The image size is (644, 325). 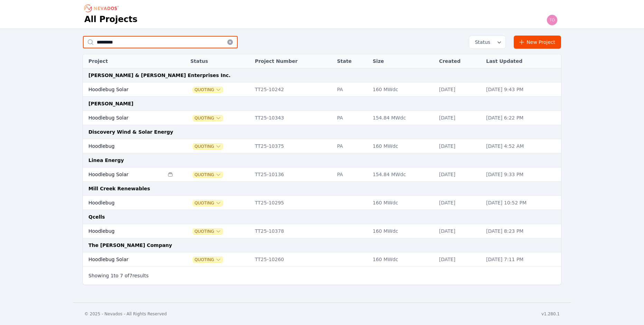 I want to click on td: Qcells, so click(x=322, y=217).